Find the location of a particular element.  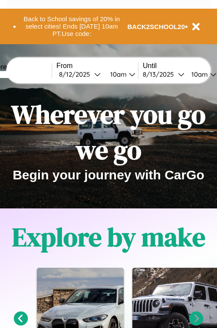

button: 10am is located at coordinates (120, 74).